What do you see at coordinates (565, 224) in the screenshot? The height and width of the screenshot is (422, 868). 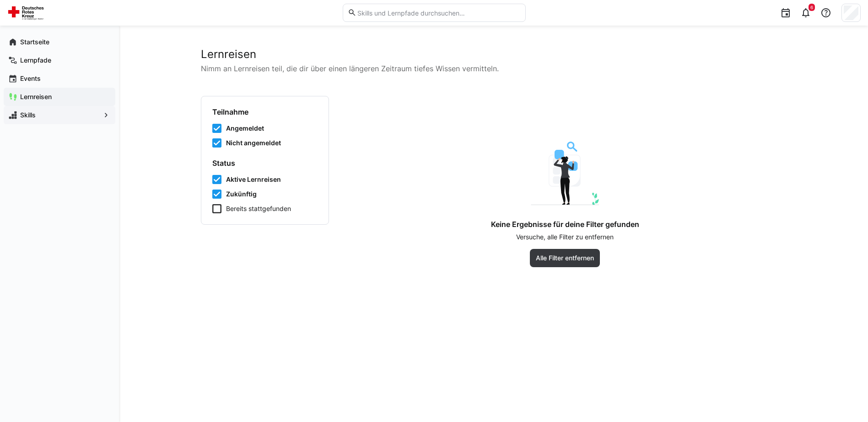 I see `h4: Keine Ergebnisse für deine Filter gefunden` at bounding box center [565, 224].